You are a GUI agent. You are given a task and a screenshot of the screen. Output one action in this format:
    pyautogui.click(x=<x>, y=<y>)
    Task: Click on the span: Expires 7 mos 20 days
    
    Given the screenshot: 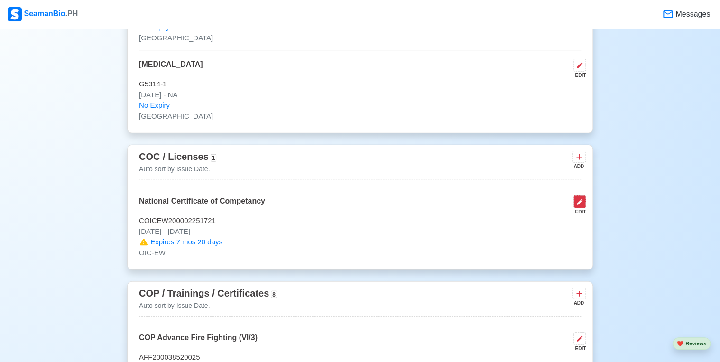 What is the action you would take?
    pyautogui.click(x=186, y=242)
    